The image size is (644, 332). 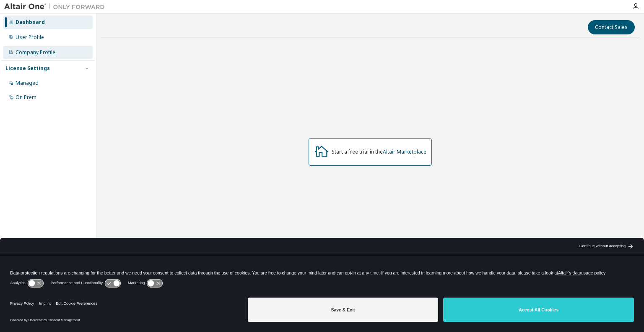 What do you see at coordinates (57, 7) in the screenshot?
I see `img: Altair One` at bounding box center [57, 7].